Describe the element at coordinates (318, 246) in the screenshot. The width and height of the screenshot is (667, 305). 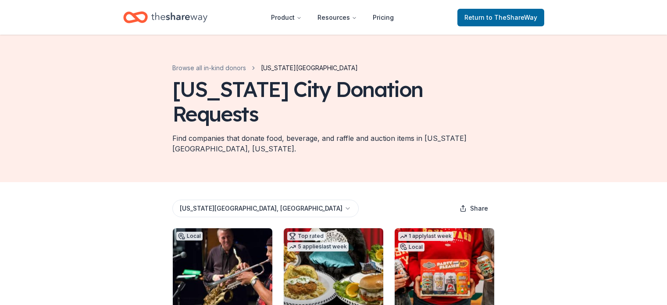
I see `div: 5 applies last week` at that location.